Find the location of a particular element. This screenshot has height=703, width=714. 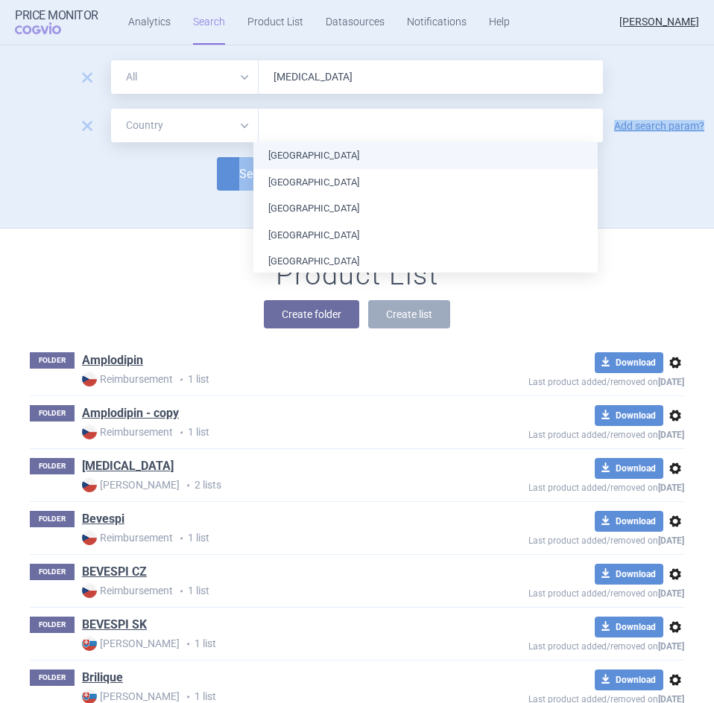

h1: BEVESPI SK is located at coordinates (114, 627).